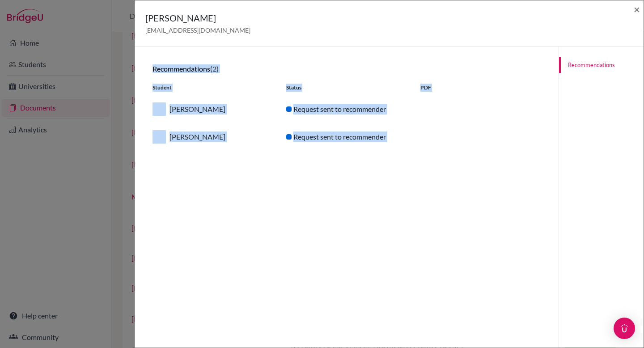  I want to click on h6: Recommendations, so click(346, 69).